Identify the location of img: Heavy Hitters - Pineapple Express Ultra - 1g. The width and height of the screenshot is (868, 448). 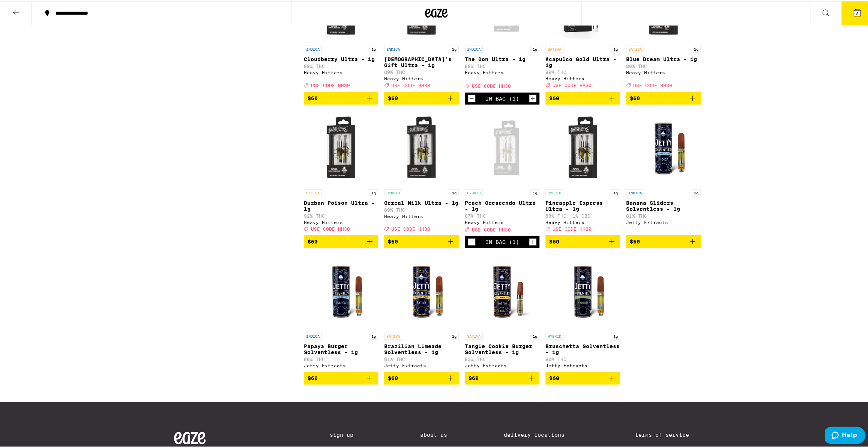
(583, 147).